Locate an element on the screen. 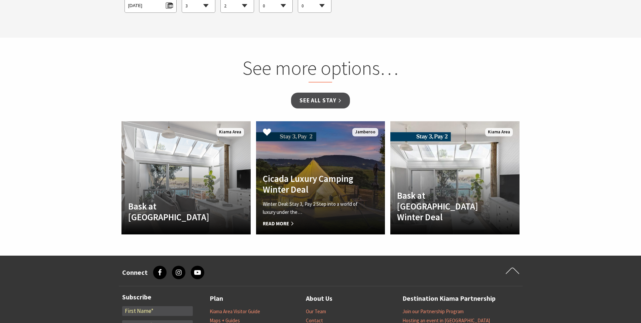 This screenshot has height=323, width=641. span: Read More is located at coordinates (311, 223).